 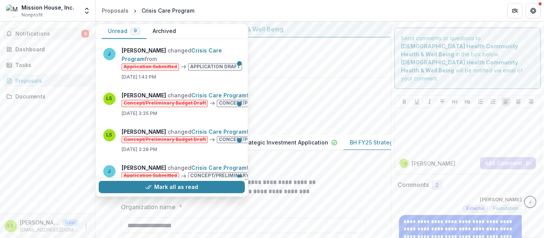 I want to click on div: Send comments or questions to in the box below. will be notified via email of your comment., so click(x=467, y=58).